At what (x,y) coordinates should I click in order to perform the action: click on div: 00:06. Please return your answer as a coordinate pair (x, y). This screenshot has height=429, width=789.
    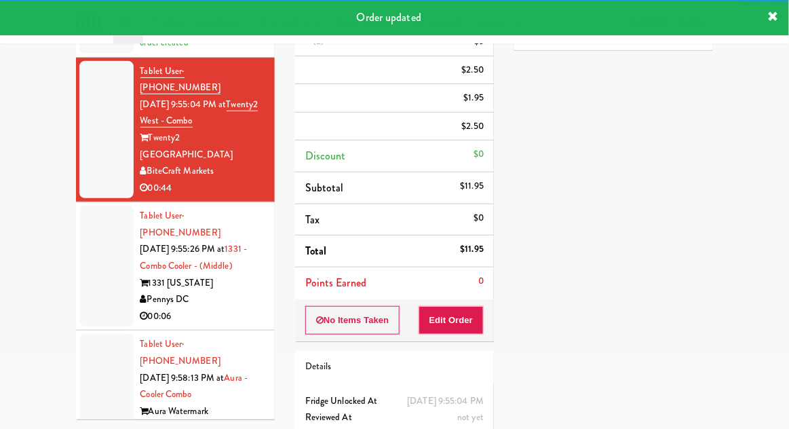
    Looking at the image, I should click on (202, 316).